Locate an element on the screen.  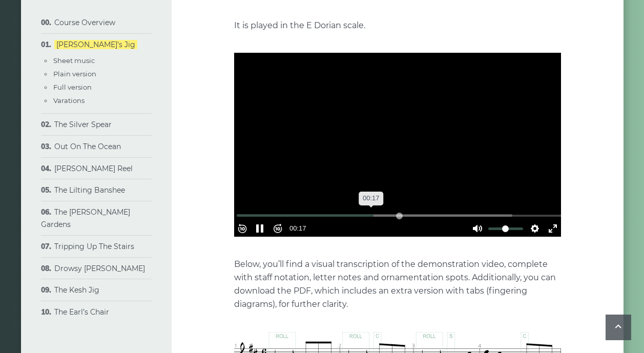
a: The Lilting Banshee is located at coordinates (89, 190).